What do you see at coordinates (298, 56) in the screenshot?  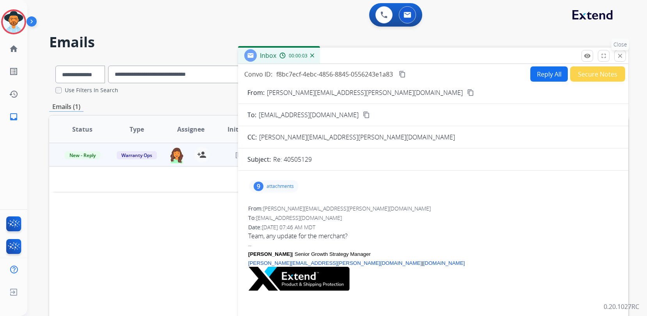 I see `span: 00:00:03` at bounding box center [298, 56].